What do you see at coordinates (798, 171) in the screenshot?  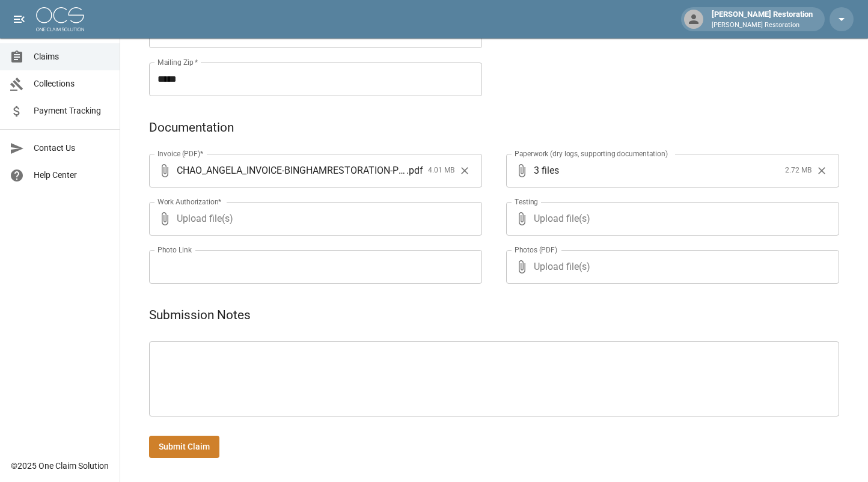 I see `span: 2.72 MB` at bounding box center [798, 171].